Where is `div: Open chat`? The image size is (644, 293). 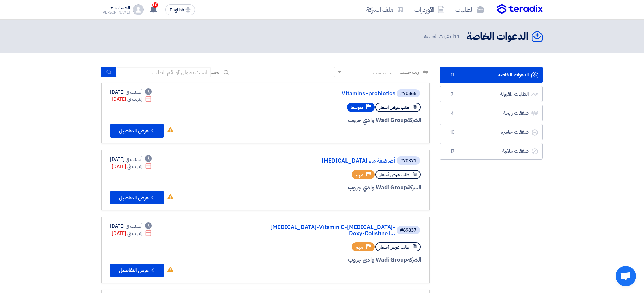
div: Open chat is located at coordinates (626, 276).